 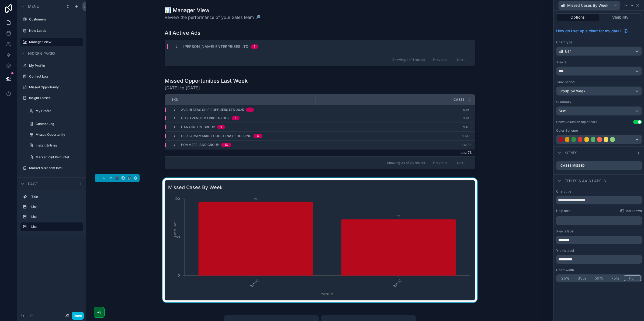 What do you see at coordinates (588, 5) in the screenshot?
I see `span: Missed Cases By Week` at bounding box center [588, 5].